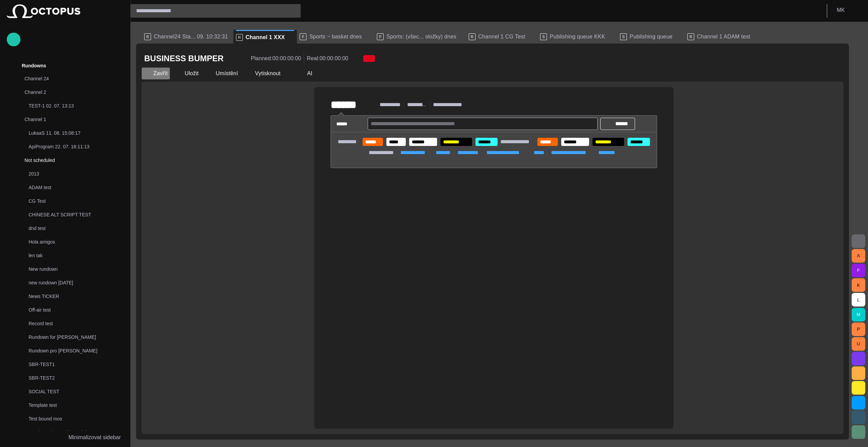 This screenshot has height=447, width=868. I want to click on p: New rundown, so click(76, 269).